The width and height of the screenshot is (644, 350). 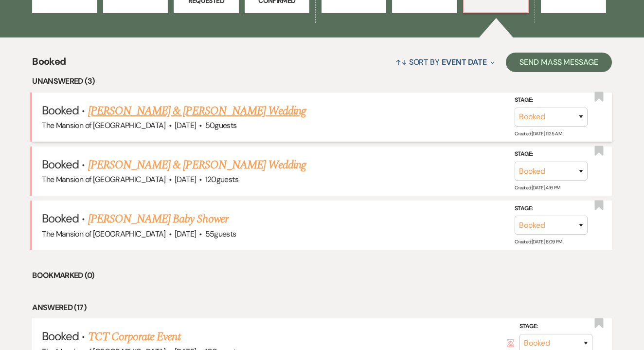 I want to click on li: Unanswered (3), so click(x=322, y=81).